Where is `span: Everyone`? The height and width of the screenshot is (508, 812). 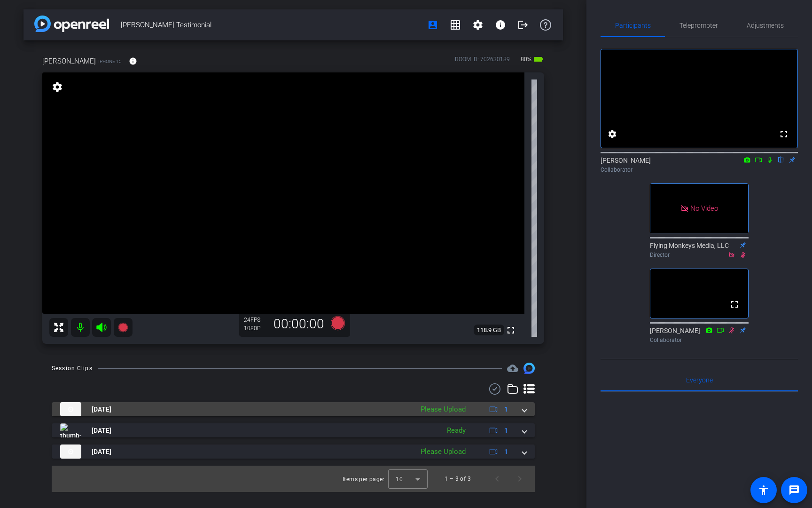
span: Everyone is located at coordinates (699, 380).